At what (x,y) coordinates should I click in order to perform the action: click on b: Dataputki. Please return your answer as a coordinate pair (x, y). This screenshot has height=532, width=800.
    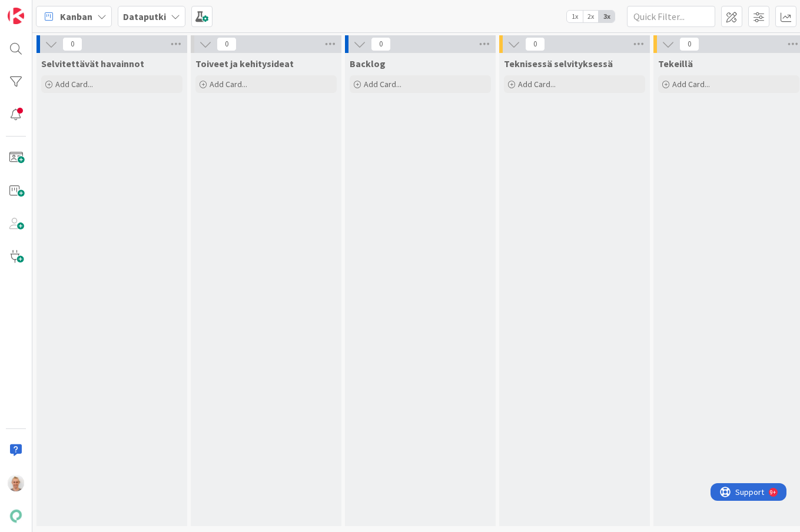
    Looking at the image, I should click on (144, 16).